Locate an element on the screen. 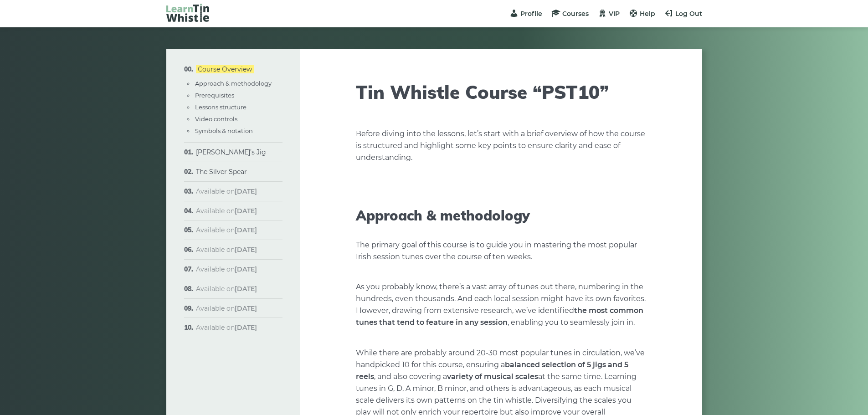 The height and width of the screenshot is (415, 868). p: The primary goal of this course is to guide you in mastering the most popular Irish session tunes... is located at coordinates (501, 251).